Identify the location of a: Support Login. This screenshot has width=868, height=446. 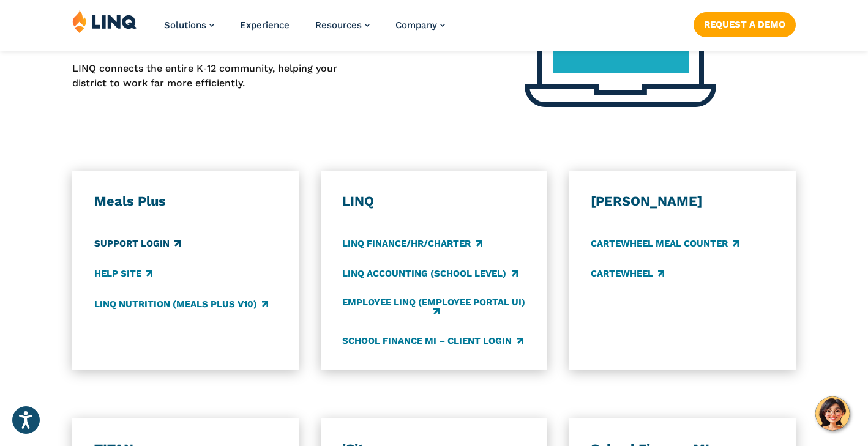
(137, 244).